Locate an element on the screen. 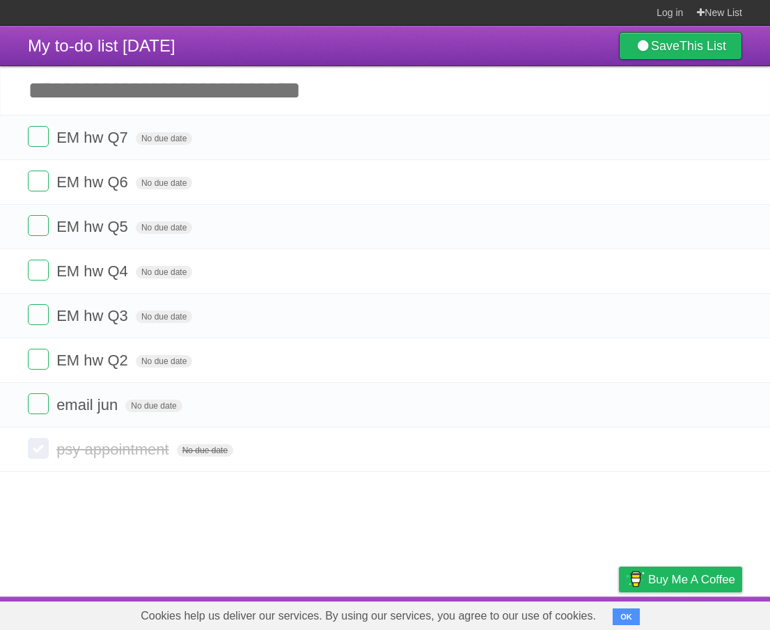 The width and height of the screenshot is (770, 630). span: EM hw Q3 is located at coordinates (94, 315).